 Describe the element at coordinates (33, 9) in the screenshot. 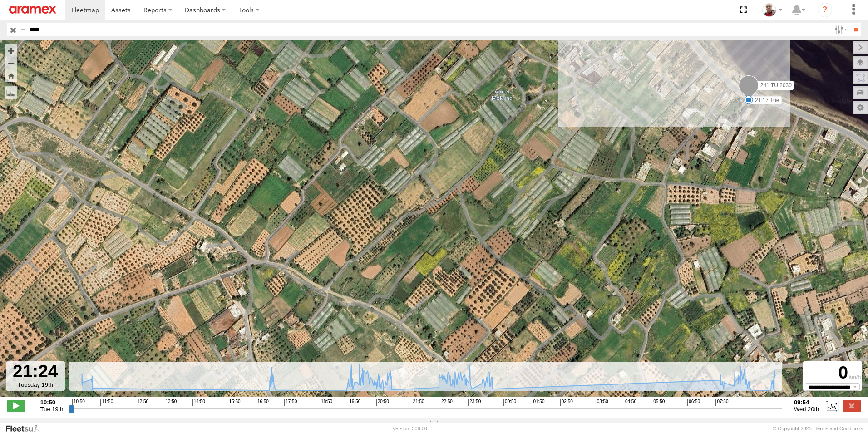

I see `img: aramex-logo.svg` at that location.